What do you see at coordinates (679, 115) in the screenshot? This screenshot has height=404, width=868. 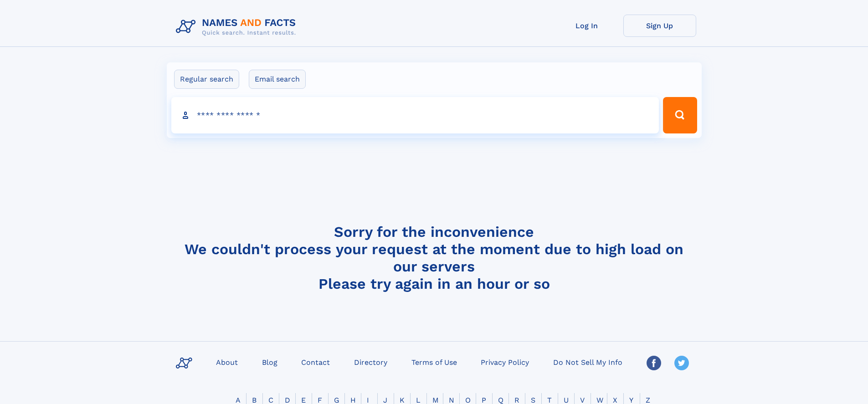 I see `button: Search Button` at bounding box center [679, 115].